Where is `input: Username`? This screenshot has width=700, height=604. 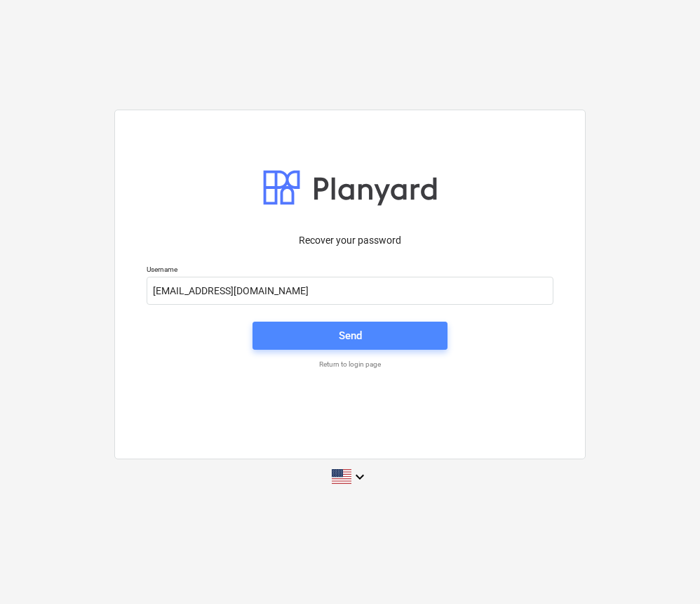 input: Username is located at coordinates (350, 291).